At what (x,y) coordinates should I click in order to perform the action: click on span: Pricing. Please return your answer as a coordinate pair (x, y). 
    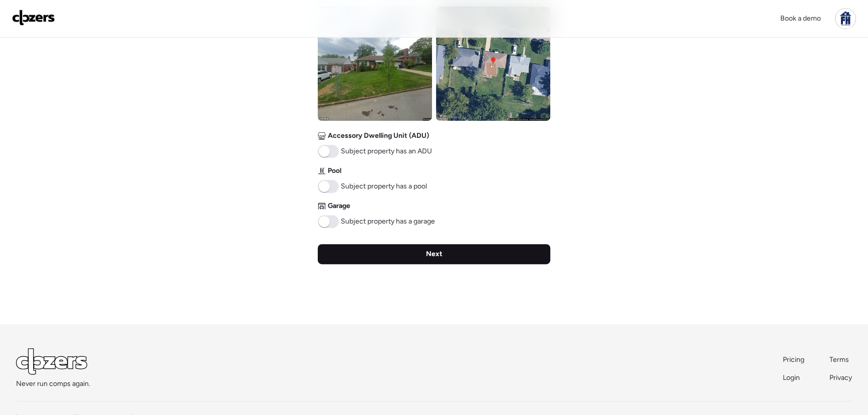
    Looking at the image, I should click on (793, 359).